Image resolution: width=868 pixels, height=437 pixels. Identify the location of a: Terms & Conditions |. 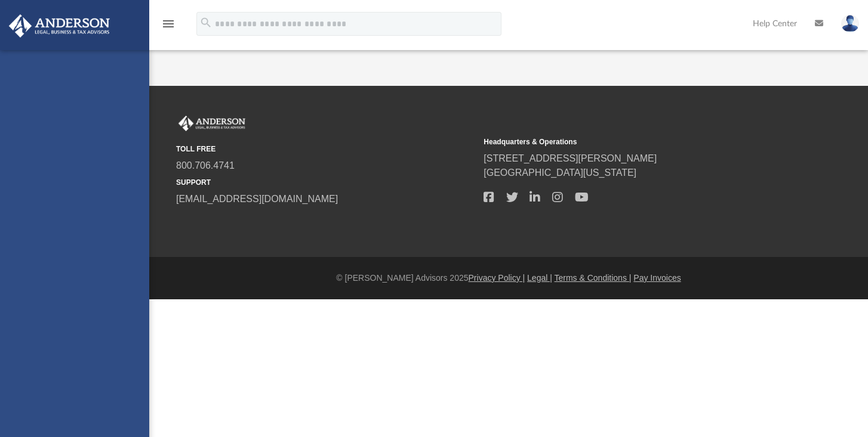
(593, 278).